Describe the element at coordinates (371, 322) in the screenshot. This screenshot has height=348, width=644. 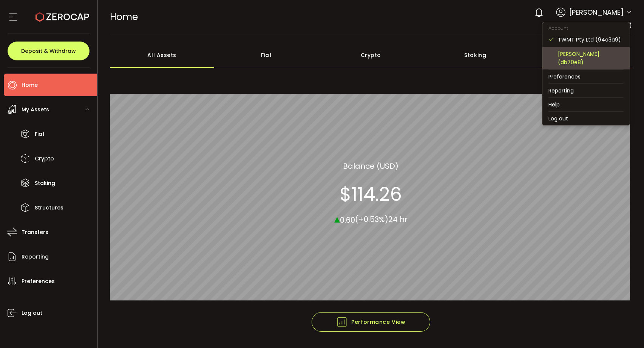
I see `span: Performance View` at that location.